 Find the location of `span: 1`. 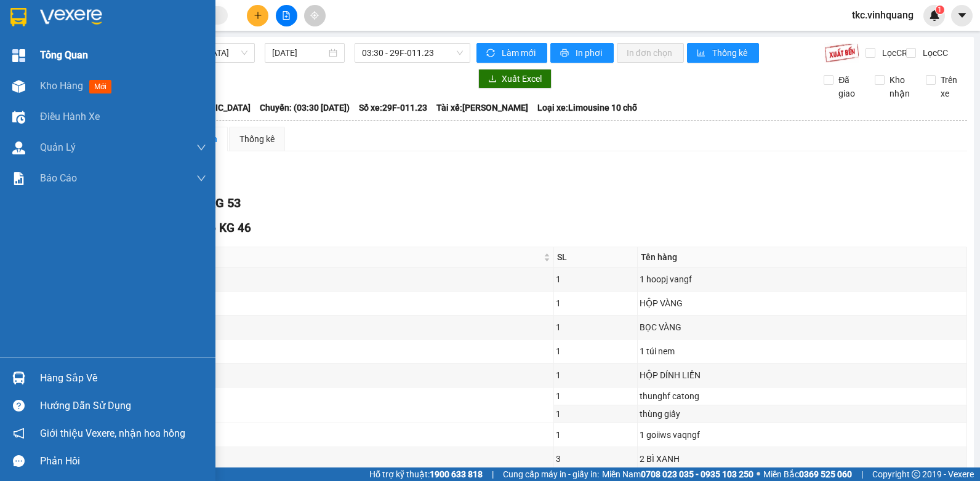

span: 1 is located at coordinates (939, 10).